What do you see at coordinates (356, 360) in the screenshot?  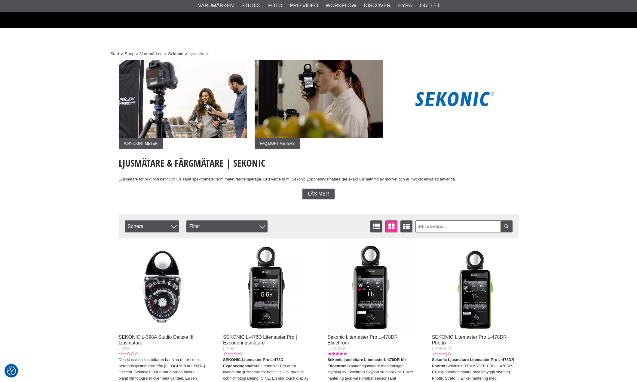 I see `strong: Sekonic ljusmätare Litemaster` at bounding box center [356, 360].